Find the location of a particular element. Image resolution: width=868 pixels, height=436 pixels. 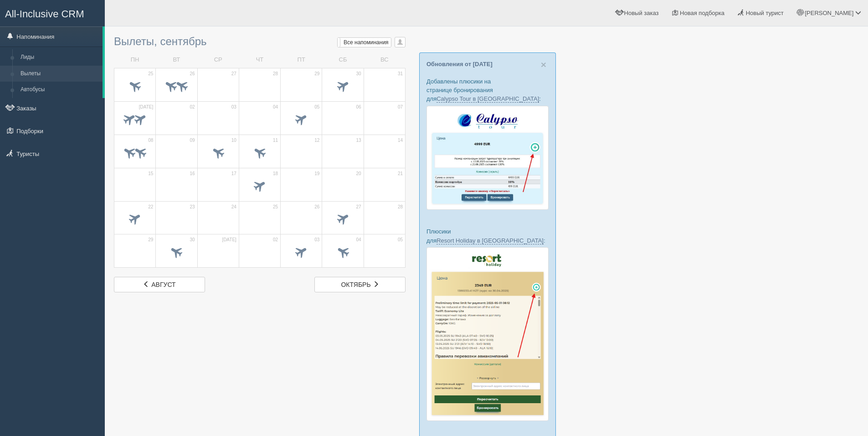

button: Close is located at coordinates (544, 64).